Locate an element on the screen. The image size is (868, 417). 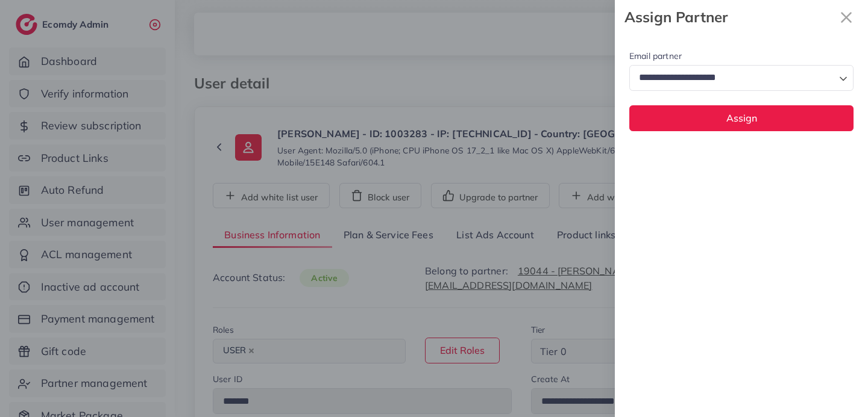
div: Search for option is located at coordinates (742, 78).